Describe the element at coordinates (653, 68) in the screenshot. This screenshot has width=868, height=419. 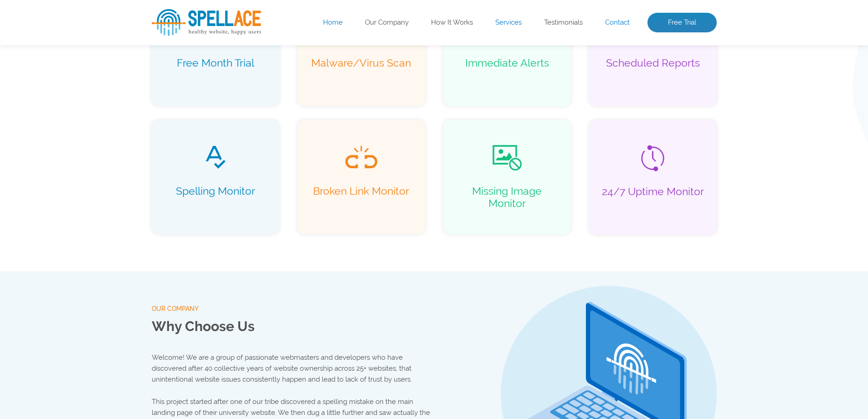
I see `p: Scheduled Reports` at that location.